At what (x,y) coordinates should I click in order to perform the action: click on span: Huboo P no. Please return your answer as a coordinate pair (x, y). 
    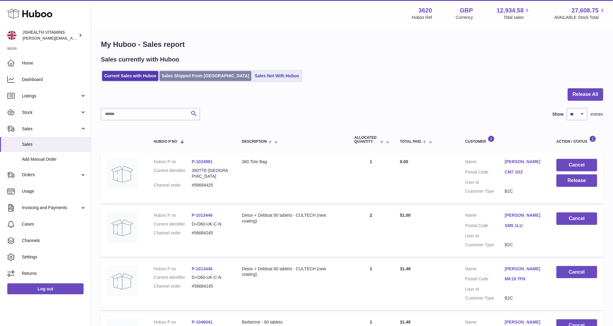
    Looking at the image, I should click on (165, 141).